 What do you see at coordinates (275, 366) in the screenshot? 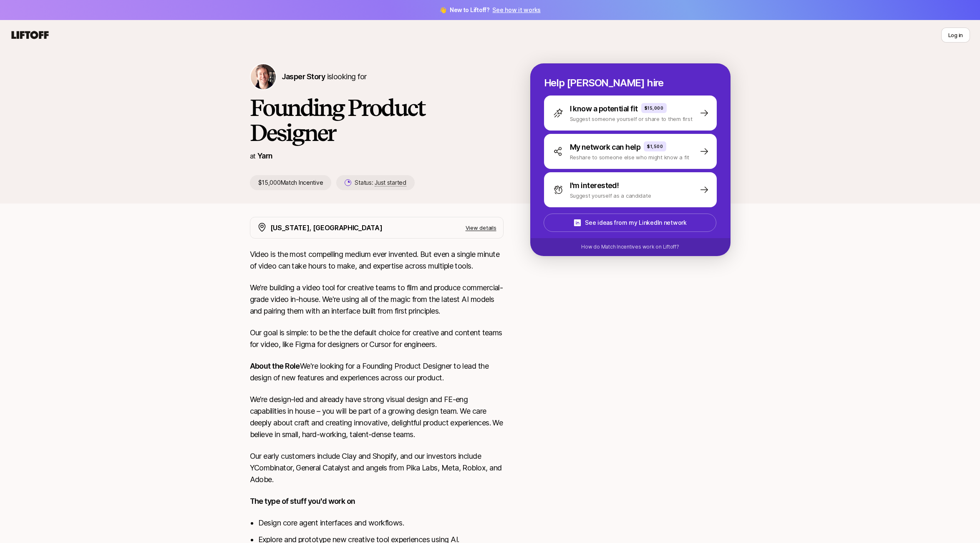
I see `strong: About the Role` at bounding box center [275, 366].